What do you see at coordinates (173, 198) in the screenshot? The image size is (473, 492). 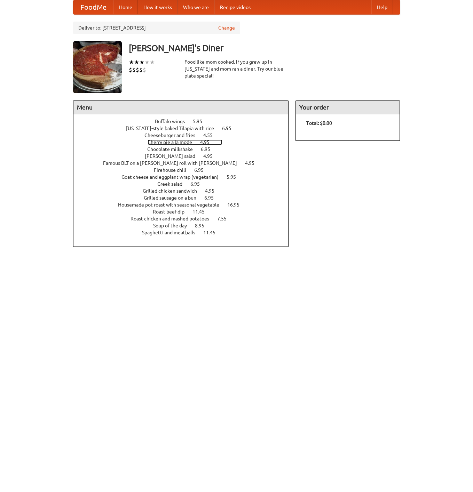 I see `span: Grilled sausage on a bun` at bounding box center [173, 198].